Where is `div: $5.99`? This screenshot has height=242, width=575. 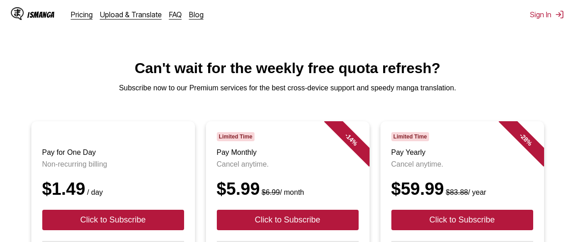 div: $5.99 is located at coordinates (288, 189).